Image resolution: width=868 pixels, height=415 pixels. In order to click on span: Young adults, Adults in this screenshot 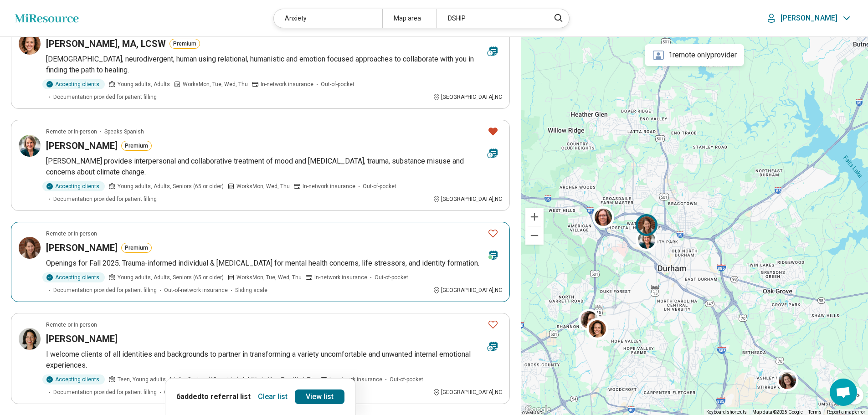, I will do `click(144, 85)`.